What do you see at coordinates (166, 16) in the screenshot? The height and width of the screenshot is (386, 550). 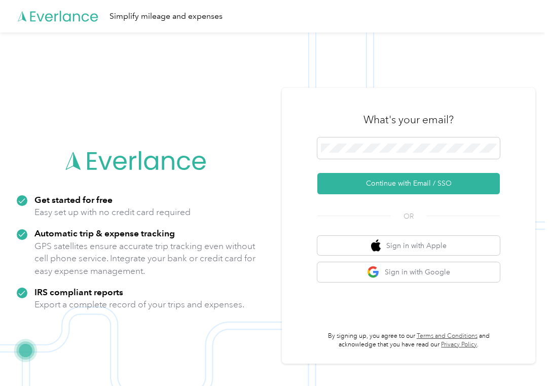 I see `div: Simplify mileage and expenses` at bounding box center [166, 16].